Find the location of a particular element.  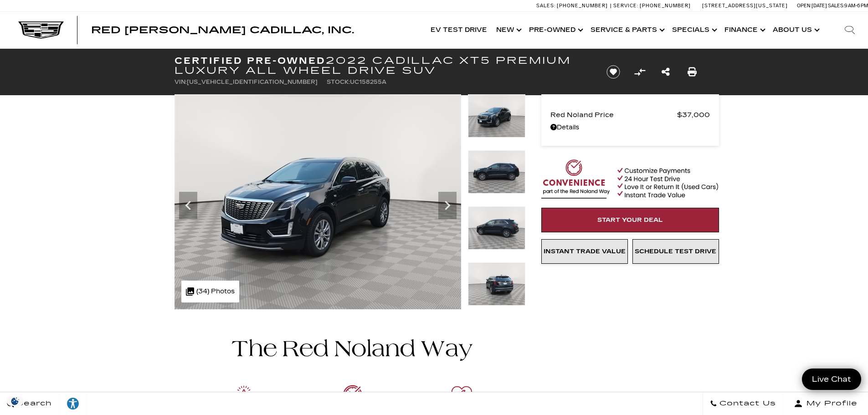

div: Next is located at coordinates (447, 206).